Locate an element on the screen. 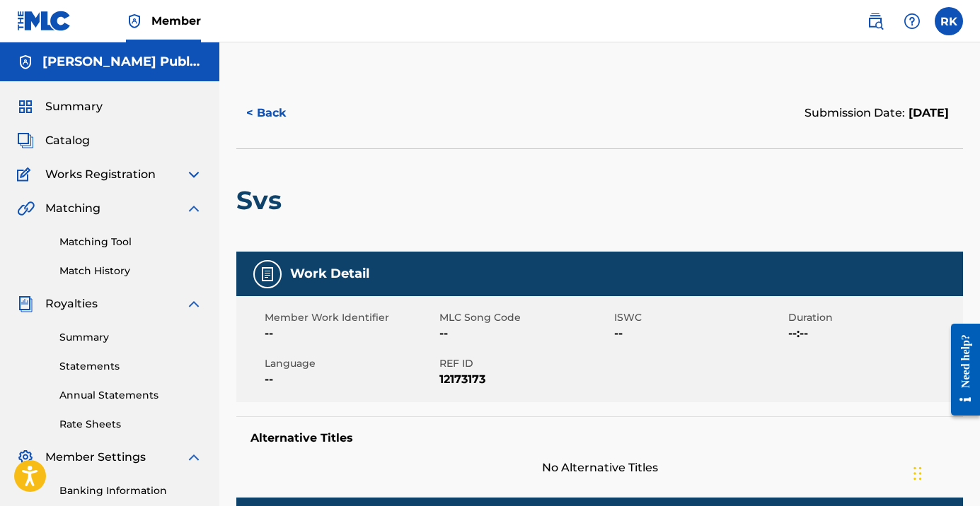  h5: Royce Katsura Publishing is located at coordinates (122, 61).